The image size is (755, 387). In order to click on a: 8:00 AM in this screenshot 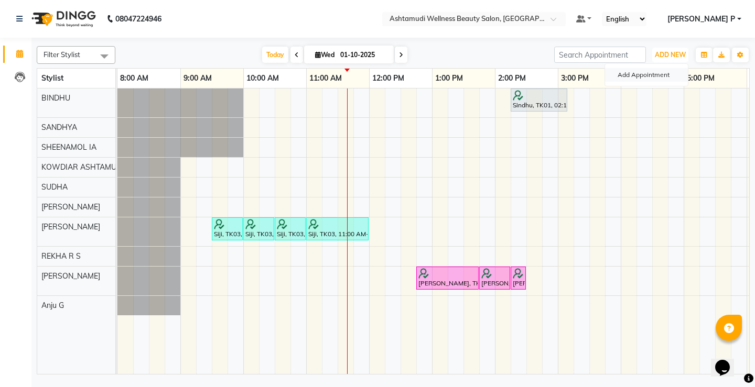, I will do `click(134, 78)`.